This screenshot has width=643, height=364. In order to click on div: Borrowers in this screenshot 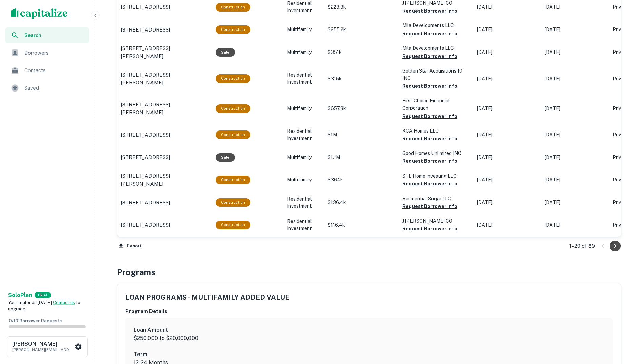, I will do `click(47, 53)`.